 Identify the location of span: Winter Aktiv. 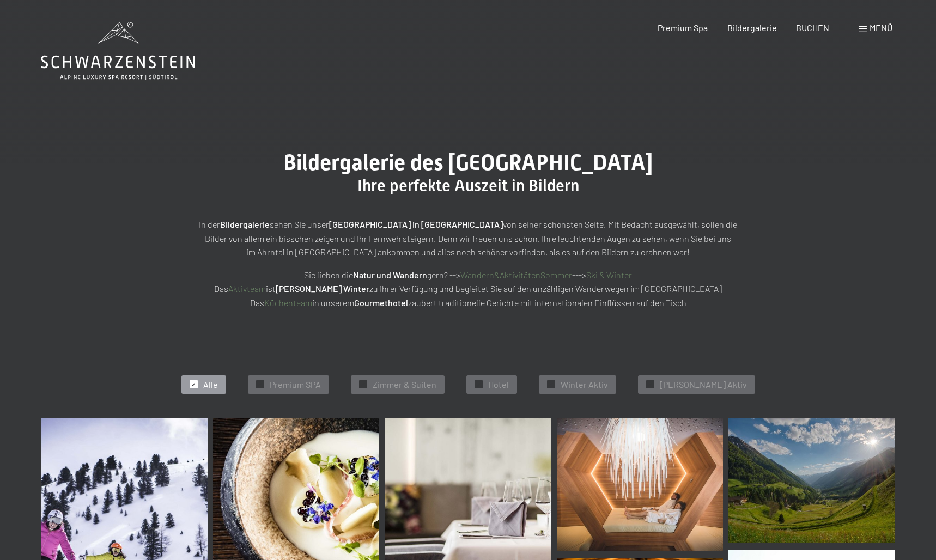
(584, 385).